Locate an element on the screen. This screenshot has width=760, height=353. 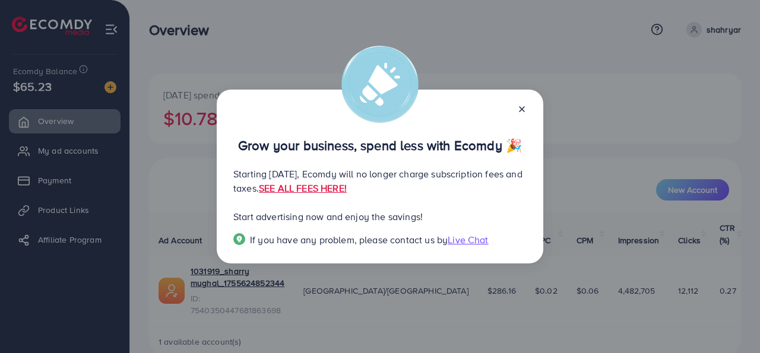
img: Popup guide is located at coordinates (239, 239).